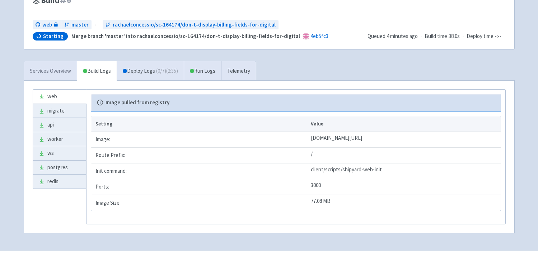 The height and width of the screenshot is (257, 538). Describe the element at coordinates (60, 168) in the screenshot. I see `a: postgres` at that location.